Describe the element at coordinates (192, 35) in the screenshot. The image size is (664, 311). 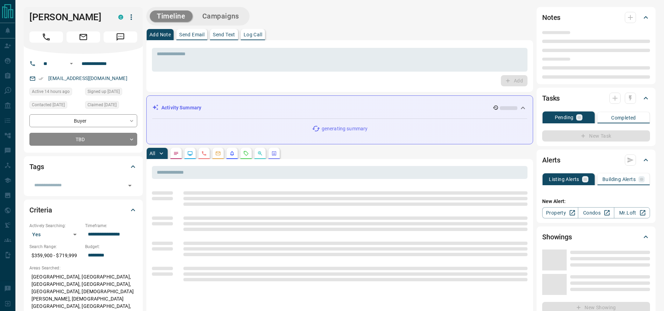
I see `p: Send Email` at that location.